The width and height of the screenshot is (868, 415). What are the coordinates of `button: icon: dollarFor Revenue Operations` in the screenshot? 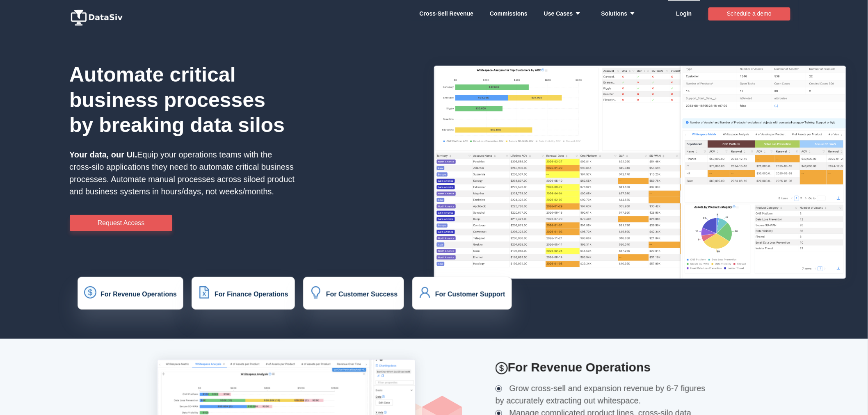 It's located at (130, 293).